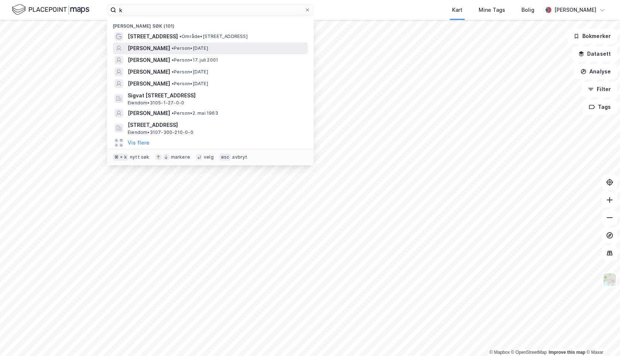  I want to click on div: velg, so click(209, 157).